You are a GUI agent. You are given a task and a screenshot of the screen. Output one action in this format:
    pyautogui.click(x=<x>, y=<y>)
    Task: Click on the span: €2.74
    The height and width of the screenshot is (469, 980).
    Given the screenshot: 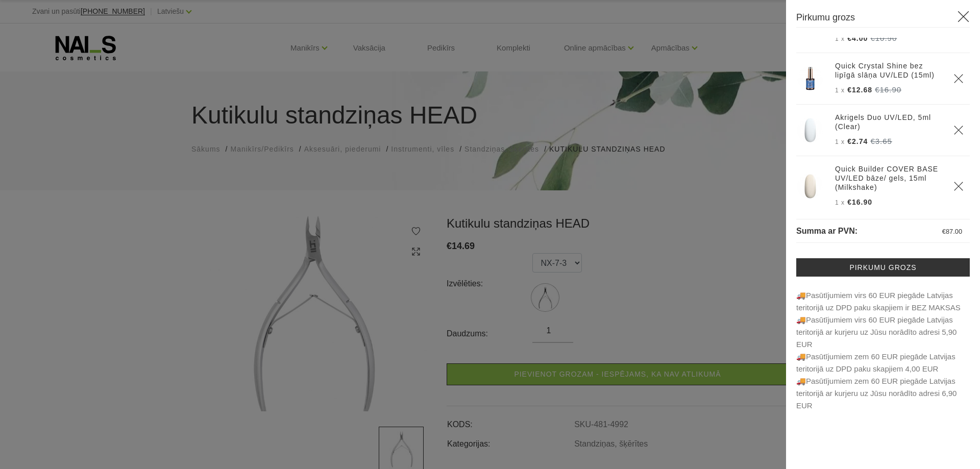 What is the action you would take?
    pyautogui.click(x=857, y=141)
    